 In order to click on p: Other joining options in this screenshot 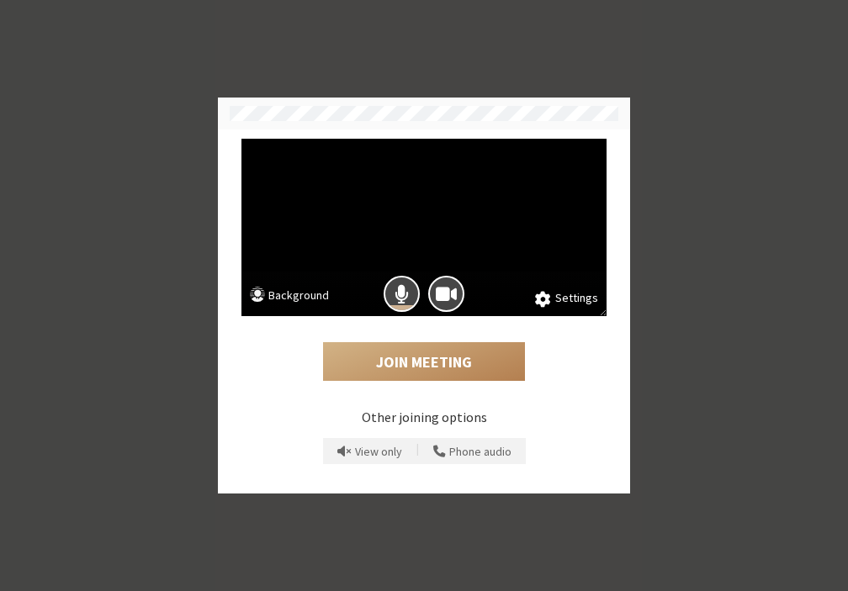, I will do `click(424, 417)`.